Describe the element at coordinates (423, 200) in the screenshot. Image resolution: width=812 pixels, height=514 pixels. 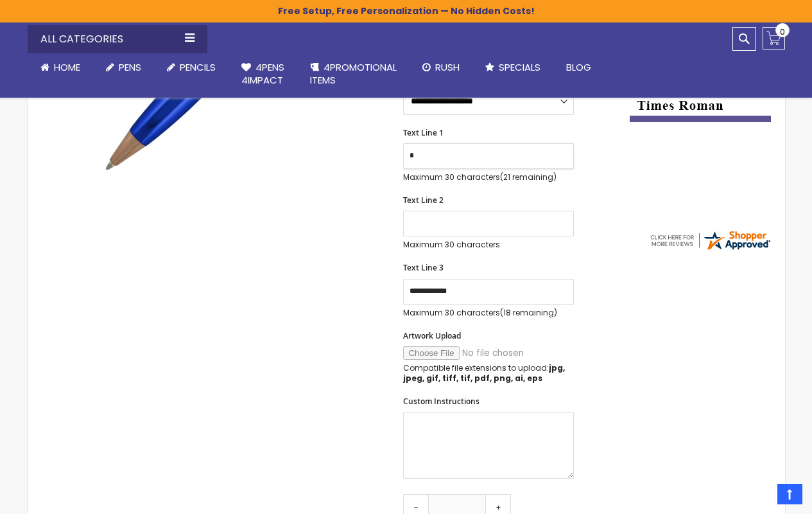
I see `span: Text Line 2` at that location.